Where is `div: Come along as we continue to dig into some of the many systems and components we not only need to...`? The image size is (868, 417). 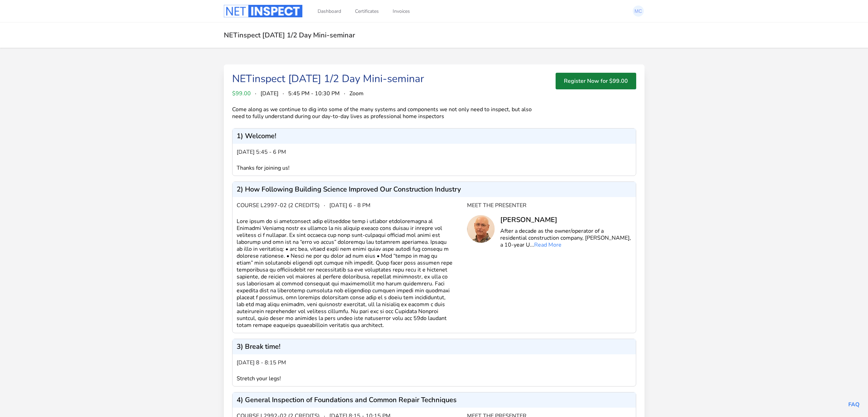
div: Come along as we continue to dig into some of the many systems and components we not only need to... is located at coordinates (383, 113).